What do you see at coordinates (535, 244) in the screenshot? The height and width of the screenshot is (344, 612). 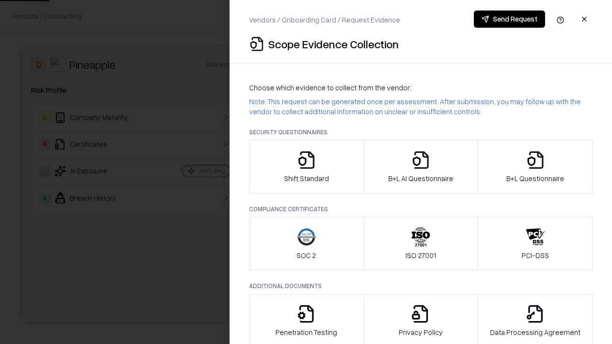 I see `button: PCI-DSS` at bounding box center [535, 244].